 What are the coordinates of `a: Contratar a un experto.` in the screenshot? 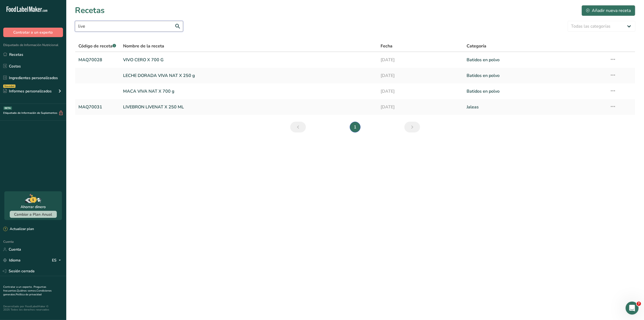 It's located at (18, 287).